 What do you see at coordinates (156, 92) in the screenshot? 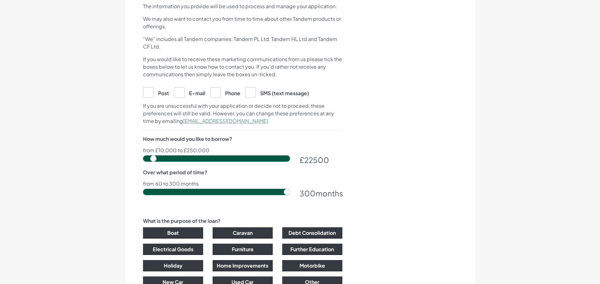
I see `label: Post` at bounding box center [156, 92].